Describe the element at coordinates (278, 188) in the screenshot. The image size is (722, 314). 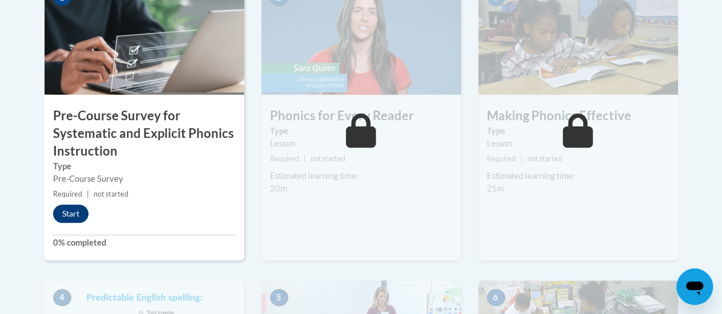
I see `span: 20m` at that location.